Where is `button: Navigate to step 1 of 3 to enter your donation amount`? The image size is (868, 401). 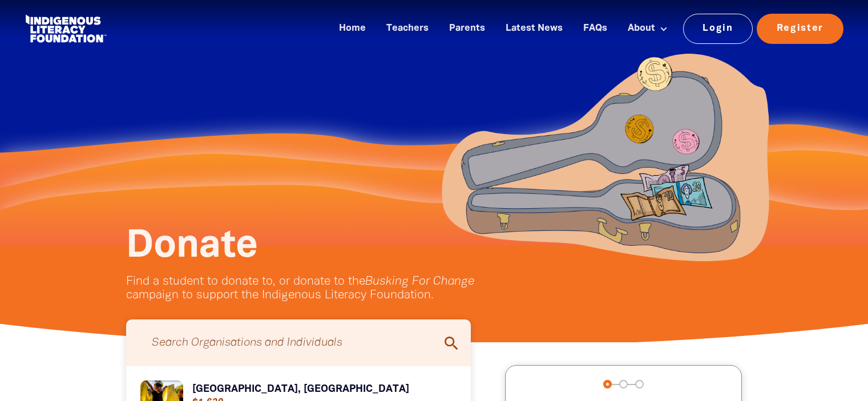
button: Navigate to step 1 of 3 to enter your donation amount is located at coordinates (607, 384).